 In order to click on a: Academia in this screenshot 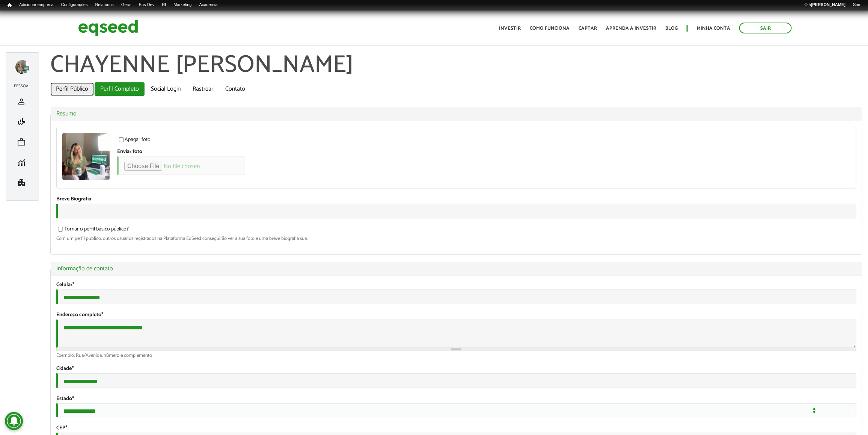, I will do `click(208, 5)`.